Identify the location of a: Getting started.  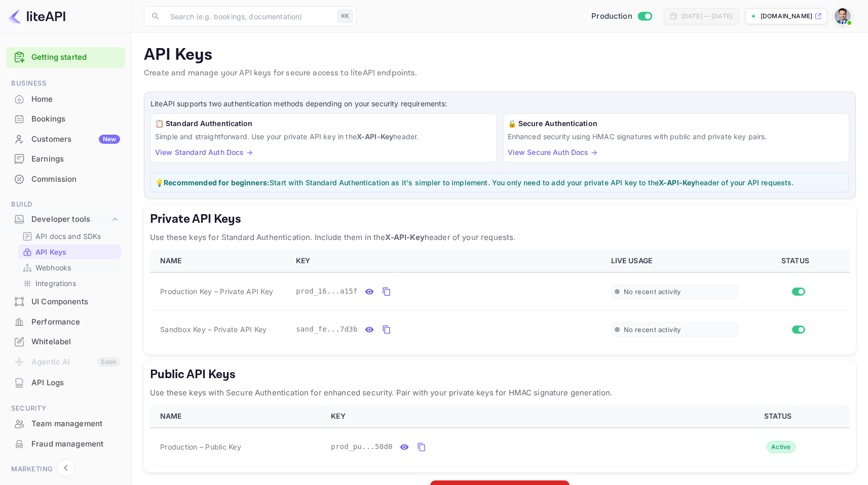
(76, 57).